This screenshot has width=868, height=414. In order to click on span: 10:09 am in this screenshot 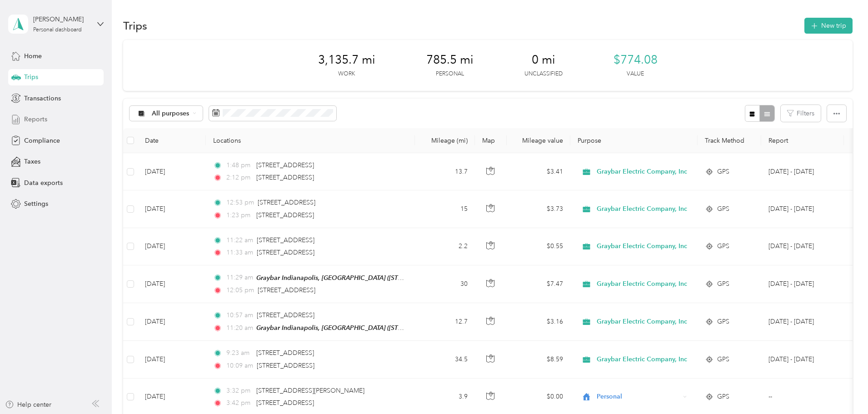, I will do `click(239, 366)`.